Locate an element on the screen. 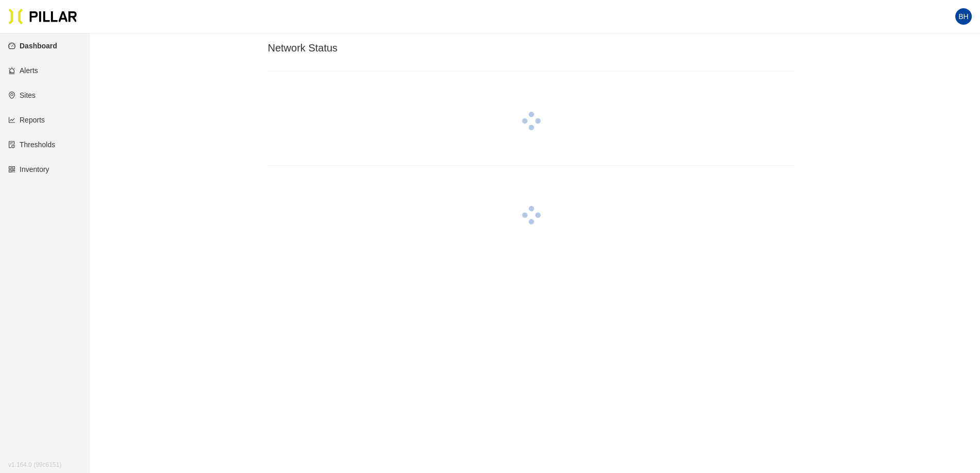 Image resolution: width=980 pixels, height=473 pixels. a: exceptionThresholds is located at coordinates (31, 144).